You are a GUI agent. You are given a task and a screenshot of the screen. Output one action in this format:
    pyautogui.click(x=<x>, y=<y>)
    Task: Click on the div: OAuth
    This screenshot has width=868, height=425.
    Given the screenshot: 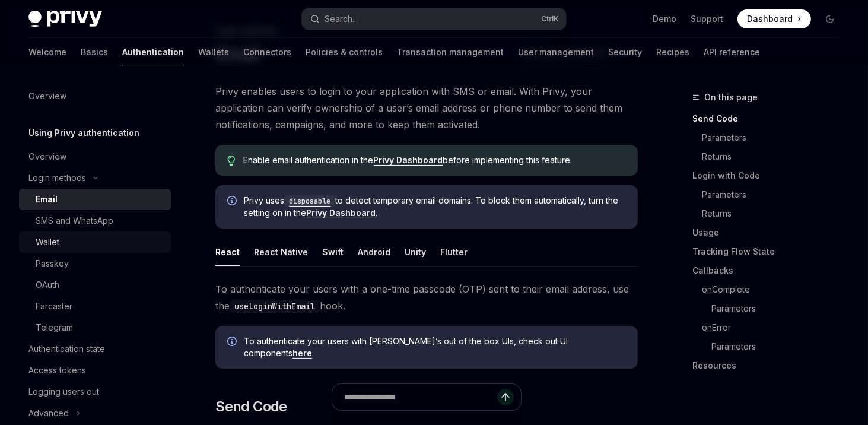 What is the action you would take?
    pyautogui.click(x=47, y=285)
    